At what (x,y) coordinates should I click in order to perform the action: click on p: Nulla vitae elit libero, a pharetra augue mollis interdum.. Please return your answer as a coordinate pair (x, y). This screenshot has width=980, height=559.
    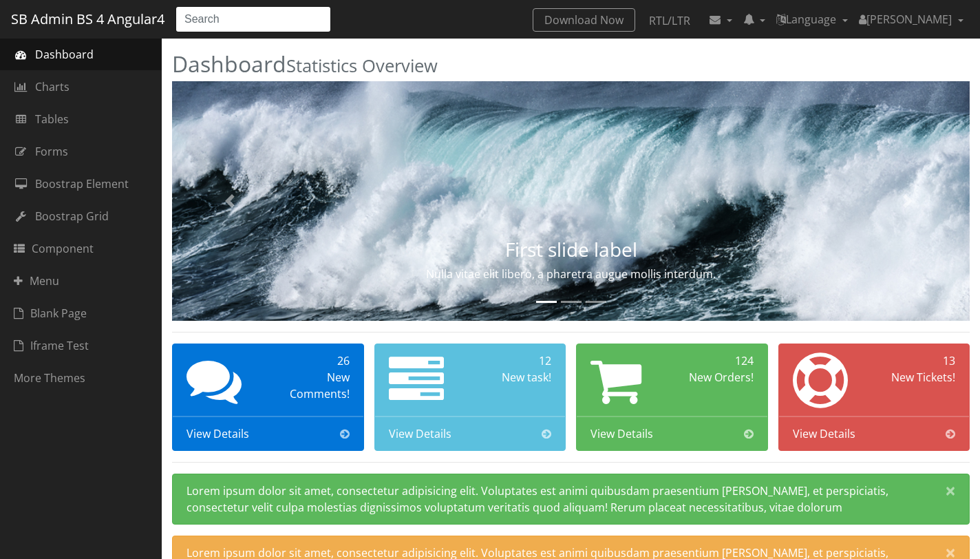
    Looking at the image, I should click on (571, 274).